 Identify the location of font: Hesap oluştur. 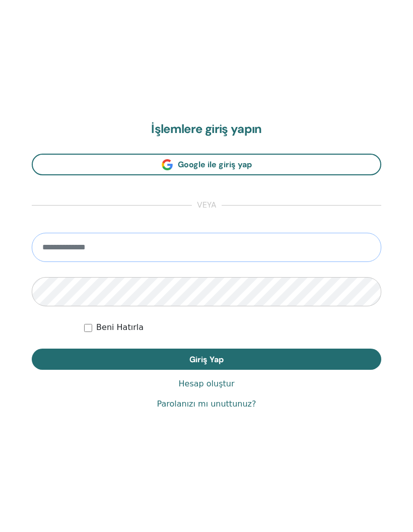
(206, 383).